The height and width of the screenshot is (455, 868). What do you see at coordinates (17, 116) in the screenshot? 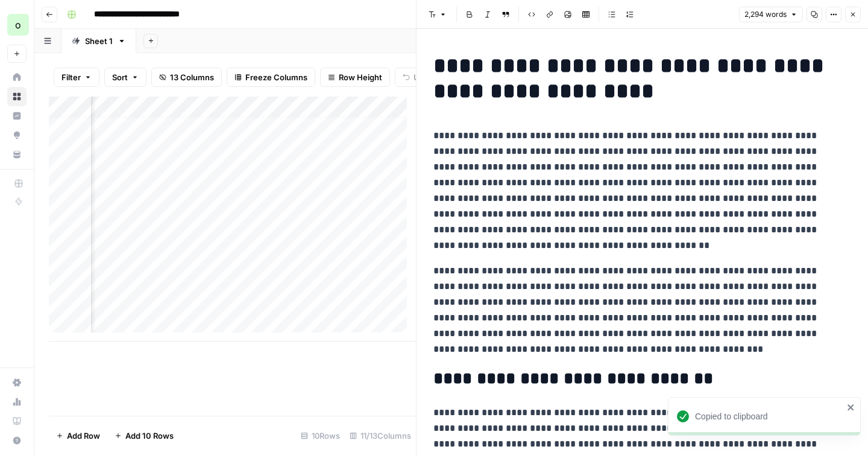
I see `a: Insights` at bounding box center [17, 116].